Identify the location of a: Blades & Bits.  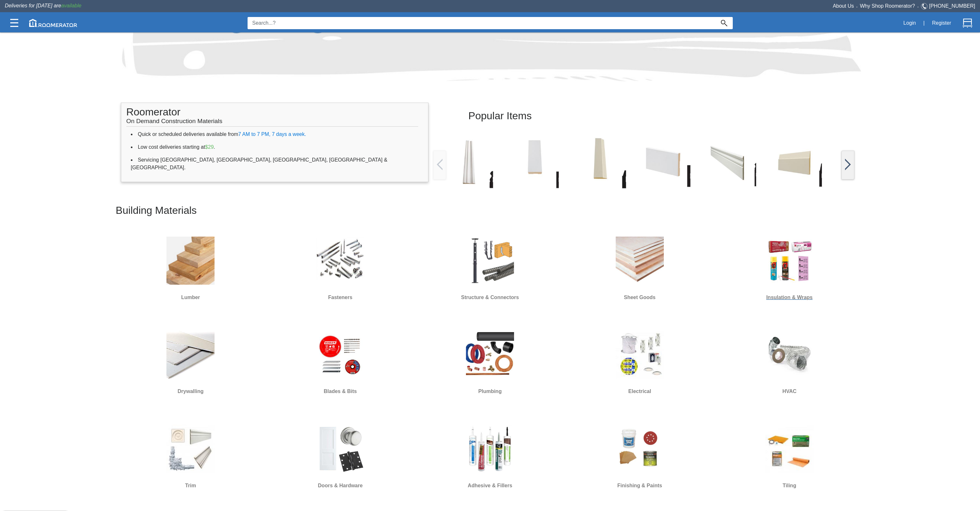
(340, 363).